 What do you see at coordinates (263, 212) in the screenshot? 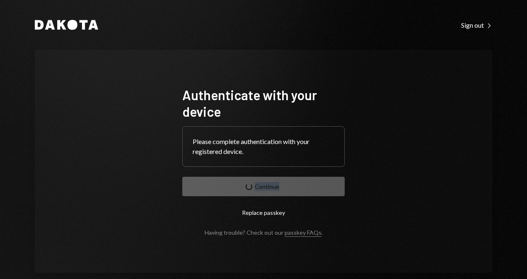
I see `button: Replace passkey` at bounding box center [263, 212].